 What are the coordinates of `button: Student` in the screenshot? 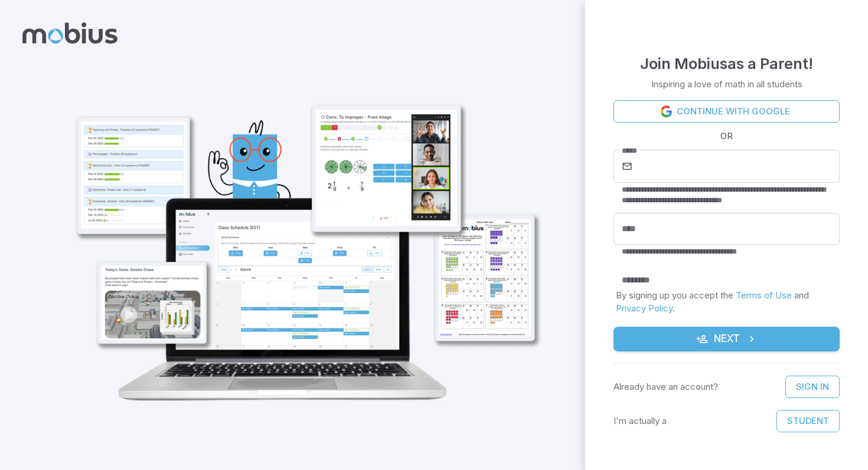 It's located at (808, 421).